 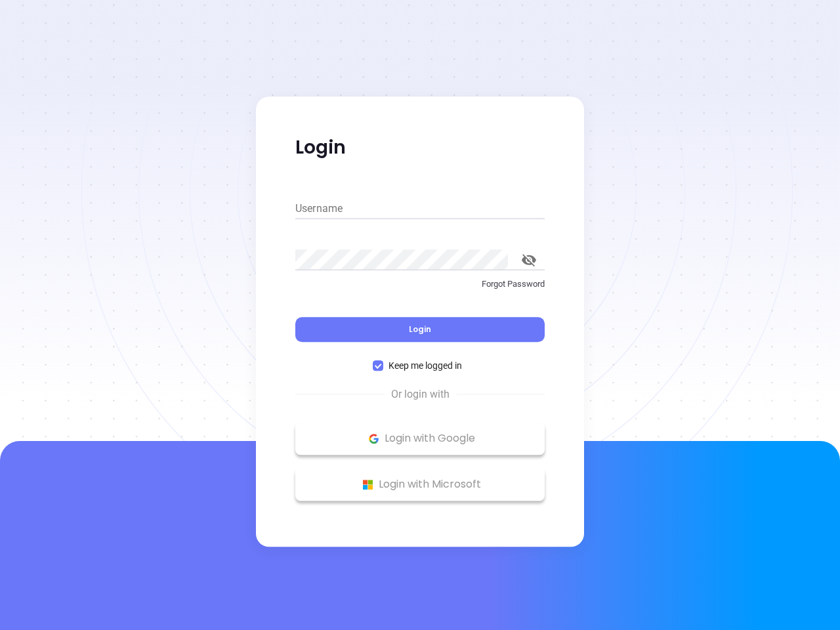 I want to click on button: Microsoft Logo Login with Microsoft, so click(x=420, y=484).